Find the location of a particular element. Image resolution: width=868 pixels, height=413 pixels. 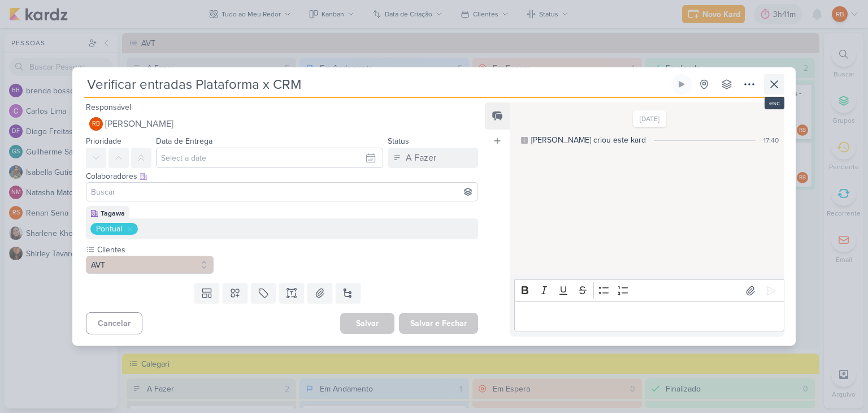

label: Status is located at coordinates (398, 141).